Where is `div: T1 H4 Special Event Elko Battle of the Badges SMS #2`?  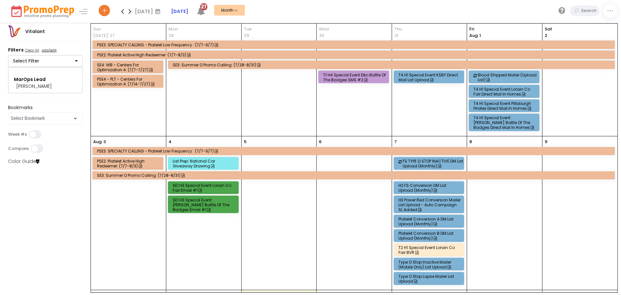
div: T1 H4 Special Event Elko Battle of the Badges SMS #2 is located at coordinates (355, 77).